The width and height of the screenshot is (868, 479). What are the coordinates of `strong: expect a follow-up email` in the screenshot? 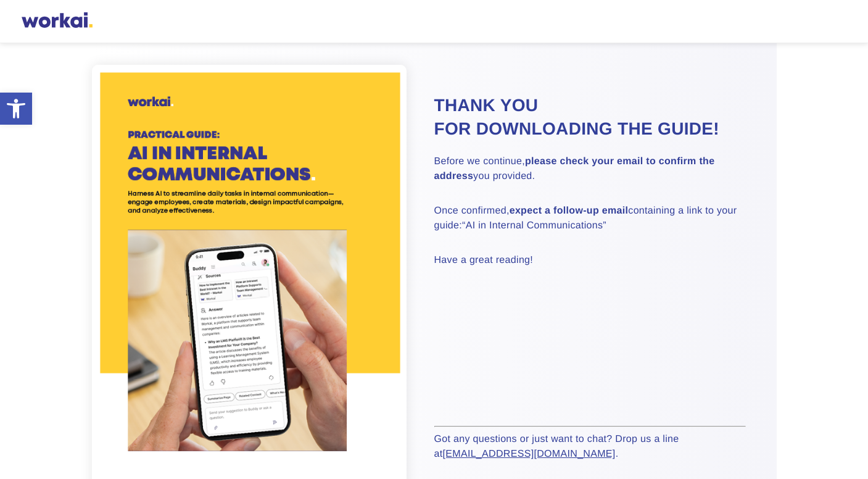 It's located at (569, 211).